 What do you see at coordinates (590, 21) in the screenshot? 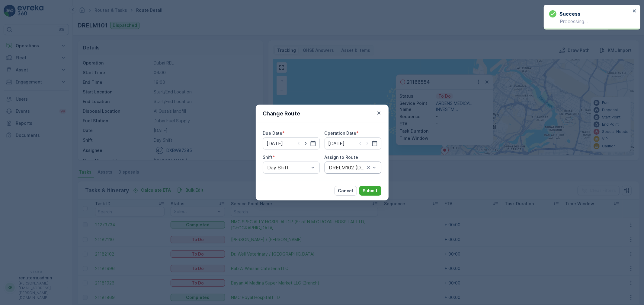
I see `p: Processing...` at bounding box center [590, 21].